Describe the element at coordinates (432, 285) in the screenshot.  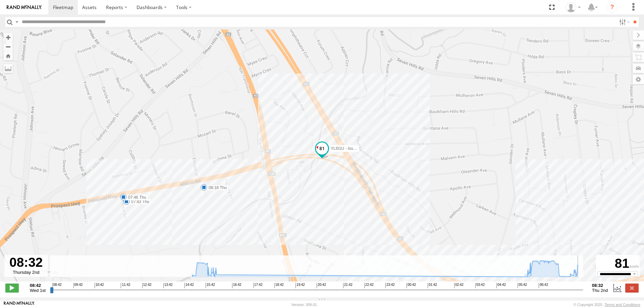
I see `span: 01:42` at that location.